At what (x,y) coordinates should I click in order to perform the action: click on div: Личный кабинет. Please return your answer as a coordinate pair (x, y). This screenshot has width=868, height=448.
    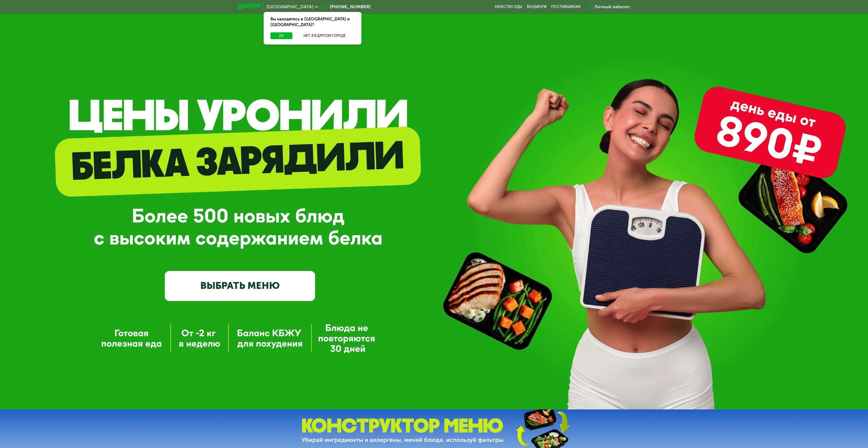
    Looking at the image, I should click on (612, 7).